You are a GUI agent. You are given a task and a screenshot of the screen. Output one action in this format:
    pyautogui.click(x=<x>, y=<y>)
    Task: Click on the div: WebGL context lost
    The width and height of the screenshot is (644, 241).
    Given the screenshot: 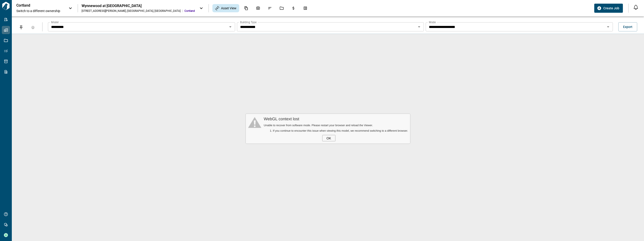 What is the action you would take?
    pyautogui.click(x=336, y=119)
    